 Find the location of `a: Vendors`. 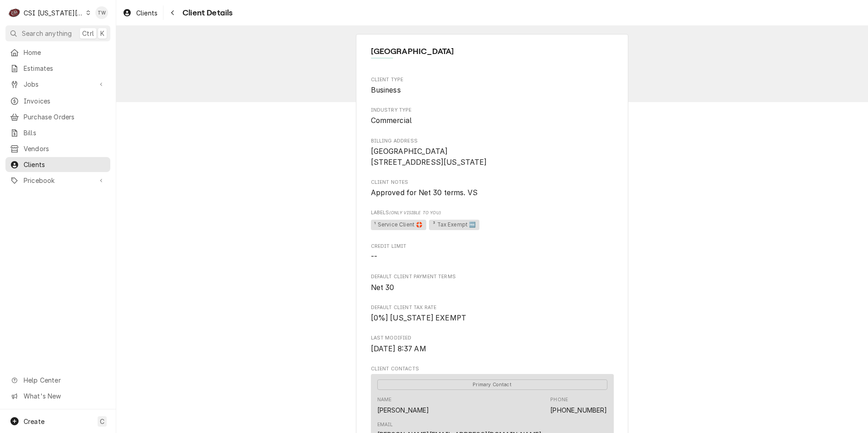

a: Vendors is located at coordinates (58, 149).